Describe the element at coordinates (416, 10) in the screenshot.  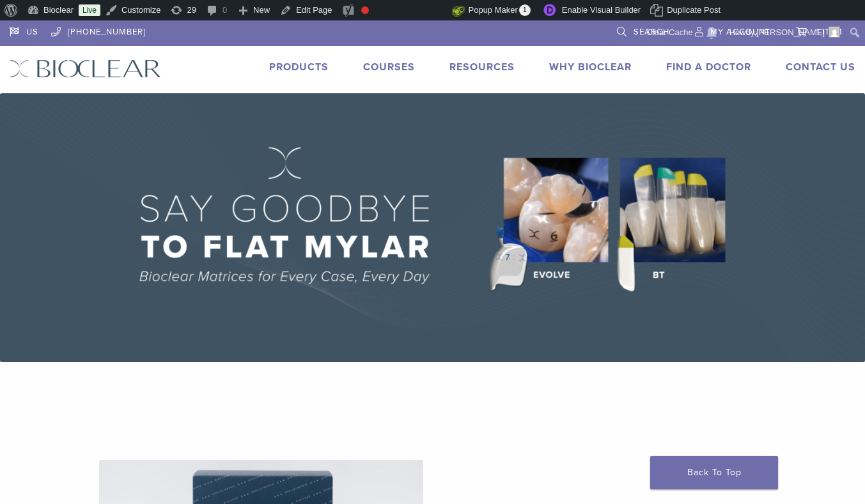
I see `img: Views over 48 hours. Click for more Jetpack Stats.` at that location.